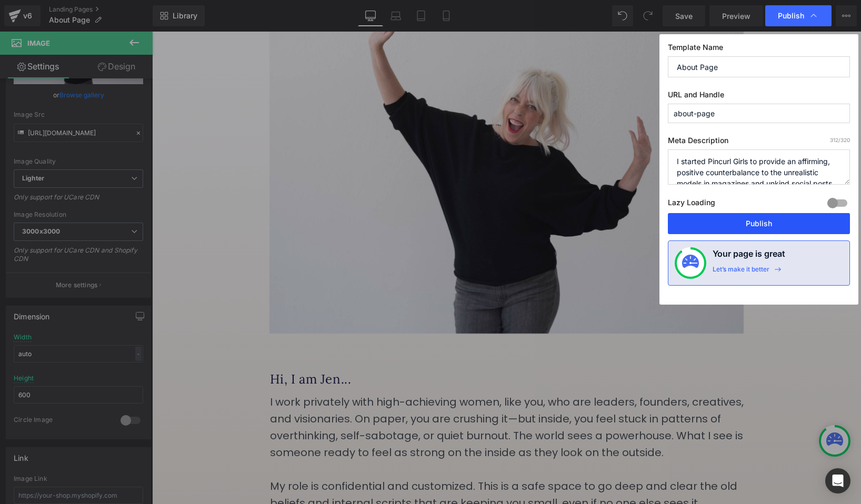 The width and height of the screenshot is (861, 504). I want to click on div: Open Intercom Messenger, so click(838, 481).